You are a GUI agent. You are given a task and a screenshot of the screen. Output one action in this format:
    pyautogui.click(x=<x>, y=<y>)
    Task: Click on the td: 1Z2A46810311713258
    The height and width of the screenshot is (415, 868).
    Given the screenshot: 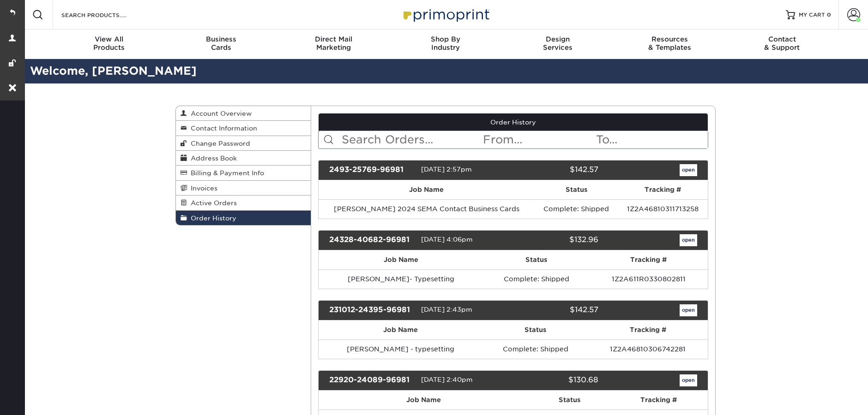 What is the action you would take?
    pyautogui.click(x=663, y=209)
    